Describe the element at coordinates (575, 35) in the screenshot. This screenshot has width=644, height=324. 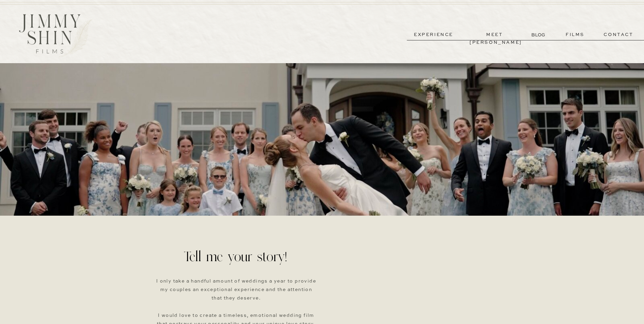
I see `p: films` at that location.